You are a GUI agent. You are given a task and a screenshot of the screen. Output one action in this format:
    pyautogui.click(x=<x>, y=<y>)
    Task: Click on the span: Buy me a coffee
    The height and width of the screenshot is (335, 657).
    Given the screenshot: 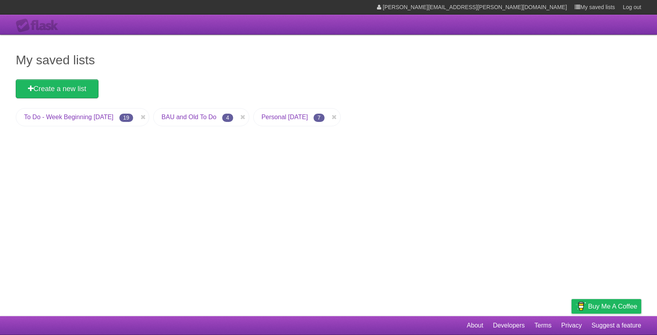 What is the action you would take?
    pyautogui.click(x=613, y=306)
    